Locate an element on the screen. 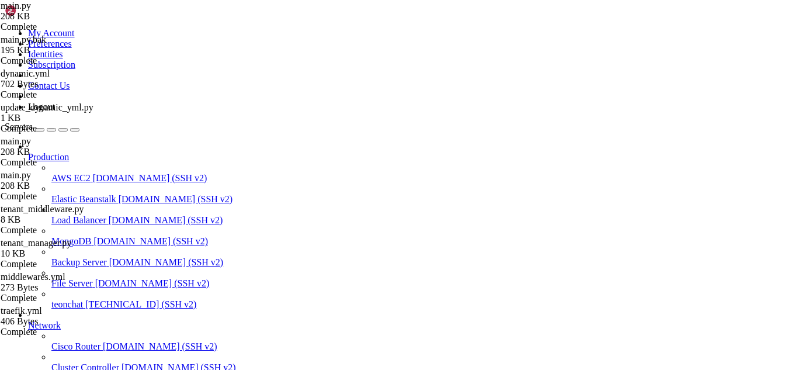  span: content-length: 19 is located at coordinates (41, 183).